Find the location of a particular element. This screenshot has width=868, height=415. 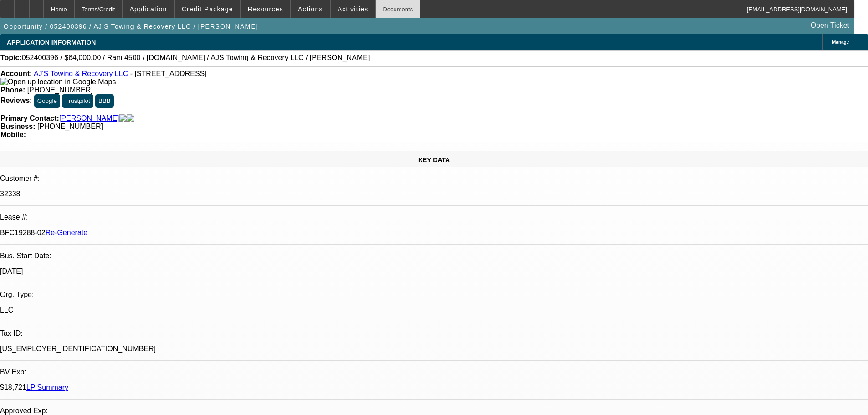

strong: Reviews: is located at coordinates (16, 100).